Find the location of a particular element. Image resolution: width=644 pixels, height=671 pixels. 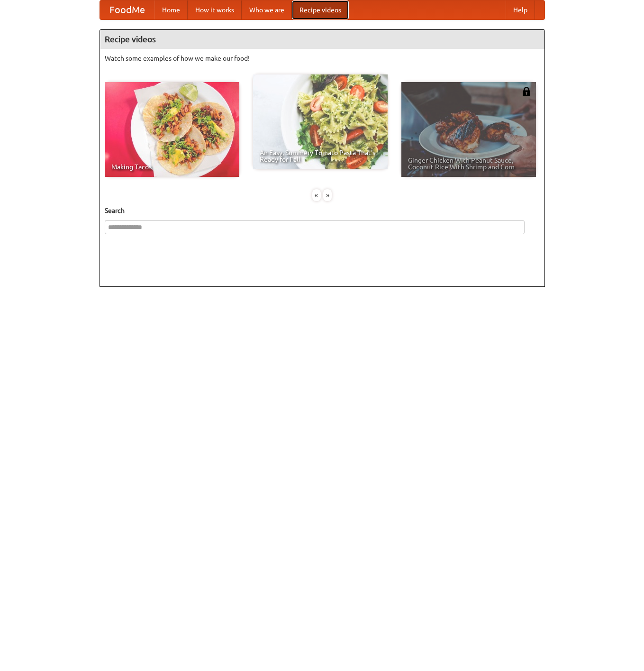

a: An Easy, Summery Tomato Pasta That's Ready for Fall is located at coordinates (321, 122).